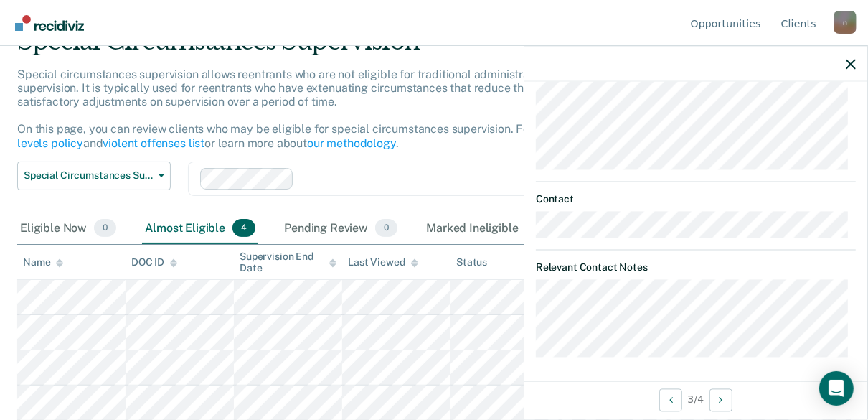  What do you see at coordinates (401, 136) in the screenshot?
I see `a: supervision levels policy` at bounding box center [401, 136].